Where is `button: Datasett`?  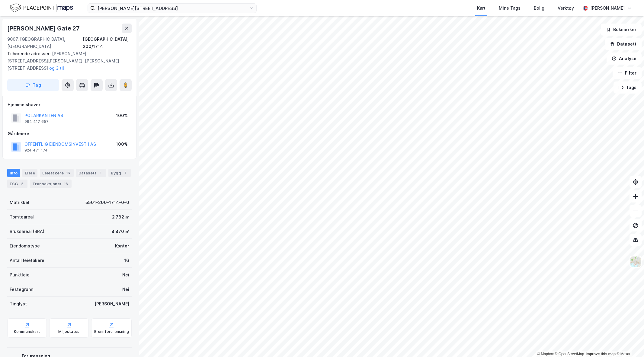
button: Datasett is located at coordinates (623, 44).